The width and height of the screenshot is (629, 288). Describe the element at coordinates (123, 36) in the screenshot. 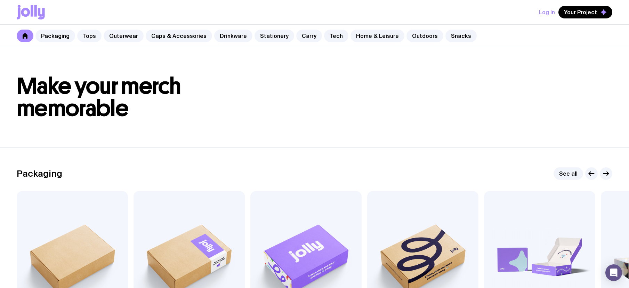

I see `a: Outerwear` at that location.